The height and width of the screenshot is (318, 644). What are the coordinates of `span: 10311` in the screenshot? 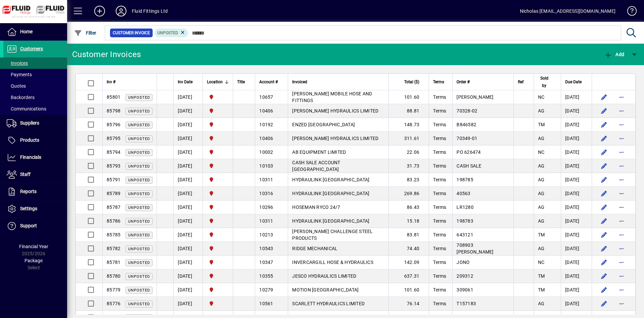 It's located at (266, 180).